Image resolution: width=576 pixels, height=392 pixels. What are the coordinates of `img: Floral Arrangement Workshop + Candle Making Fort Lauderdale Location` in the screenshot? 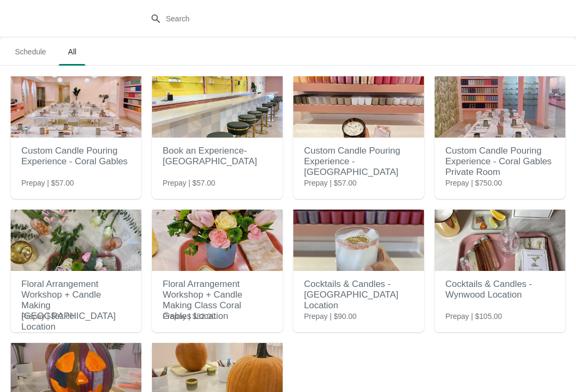 It's located at (76, 240).